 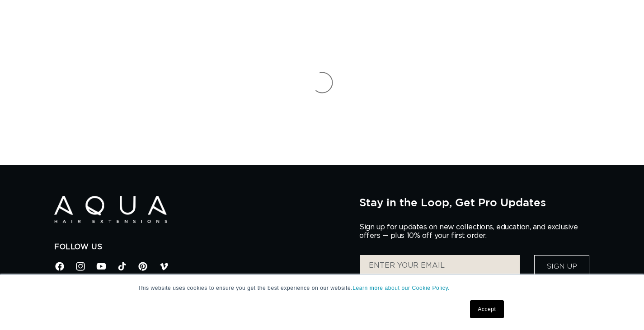 What do you see at coordinates (440, 267) in the screenshot?
I see `input: ENTER YOUR EMAIL` at bounding box center [440, 267].